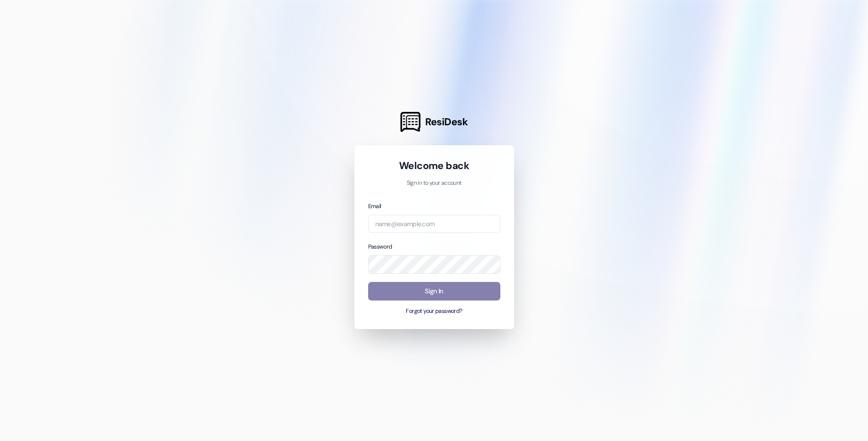 The width and height of the screenshot is (868, 441). Describe the element at coordinates (434, 291) in the screenshot. I see `button: Sign In` at that location.